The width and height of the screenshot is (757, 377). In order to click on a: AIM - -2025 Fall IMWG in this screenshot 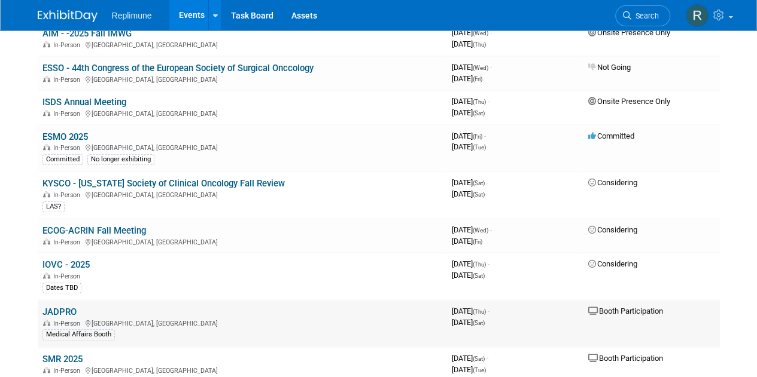, I will do `click(87, 33)`.